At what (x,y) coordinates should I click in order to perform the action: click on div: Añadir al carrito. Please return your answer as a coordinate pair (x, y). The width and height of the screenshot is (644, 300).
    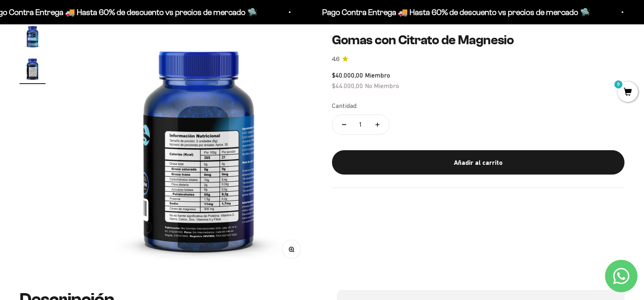
    Looking at the image, I should click on (478, 162).